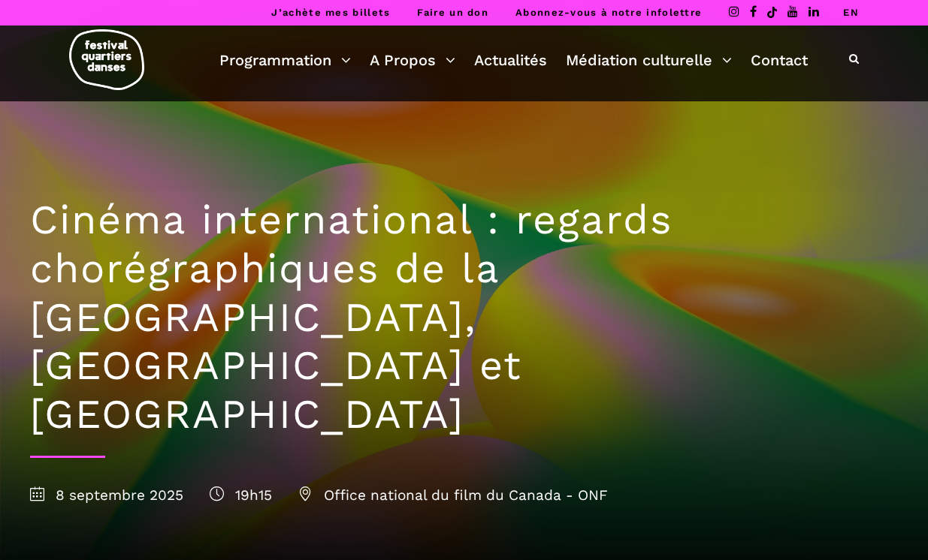  What do you see at coordinates (608, 12) in the screenshot?
I see `a: Abonnez-vous à notre infolettre` at bounding box center [608, 12].